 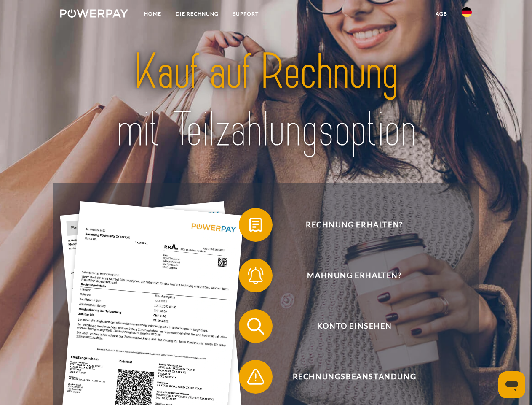 I want to click on img: title-powerpay_de.svg, so click(x=266, y=100).